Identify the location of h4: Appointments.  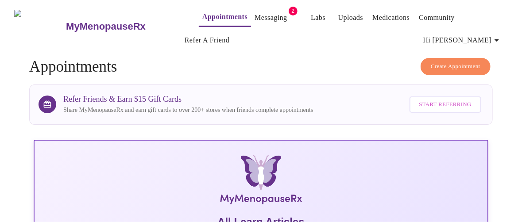
(261, 67).